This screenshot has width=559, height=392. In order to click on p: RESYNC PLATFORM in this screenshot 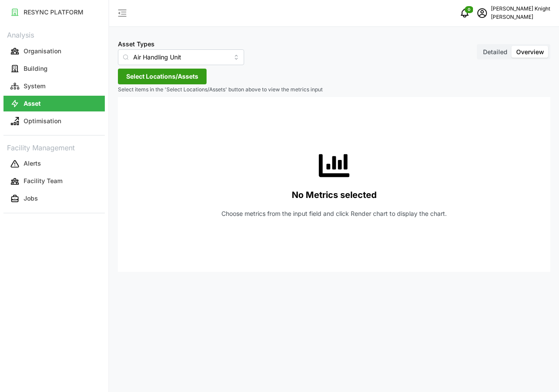, I will do `click(53, 12)`.